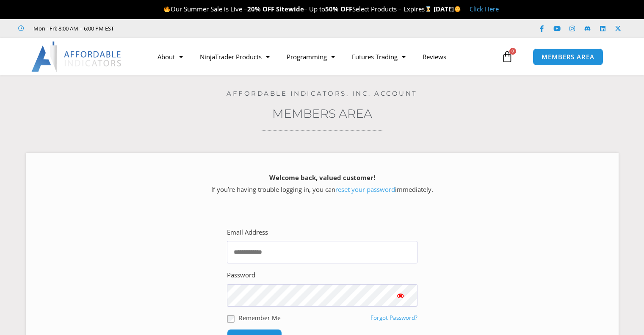 The image size is (644, 335). Describe the element at coordinates (484, 9) in the screenshot. I see `a: Click Here` at that location.